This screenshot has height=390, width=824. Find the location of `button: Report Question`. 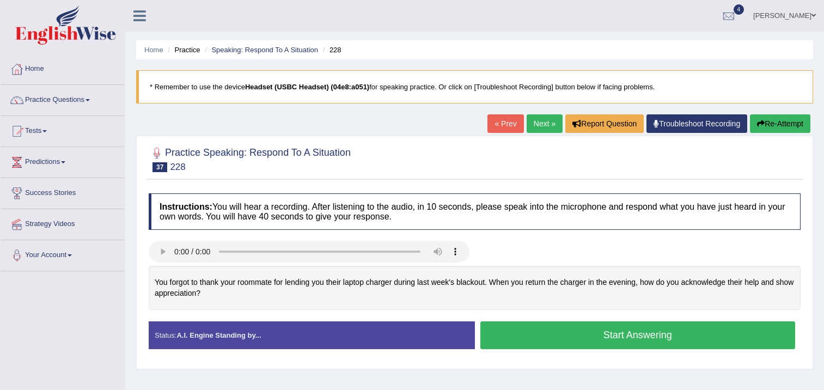

button: Report Question is located at coordinates (605, 124).